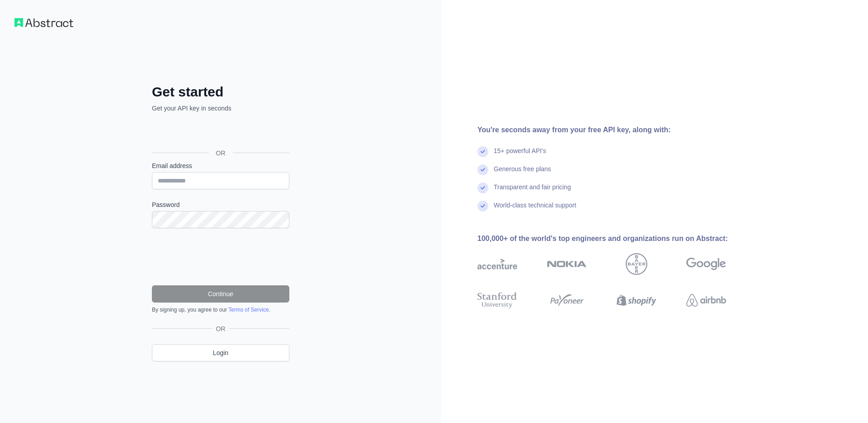 The image size is (868, 423). Describe the element at coordinates (44, 23) in the screenshot. I see `img: Workflow` at that location.